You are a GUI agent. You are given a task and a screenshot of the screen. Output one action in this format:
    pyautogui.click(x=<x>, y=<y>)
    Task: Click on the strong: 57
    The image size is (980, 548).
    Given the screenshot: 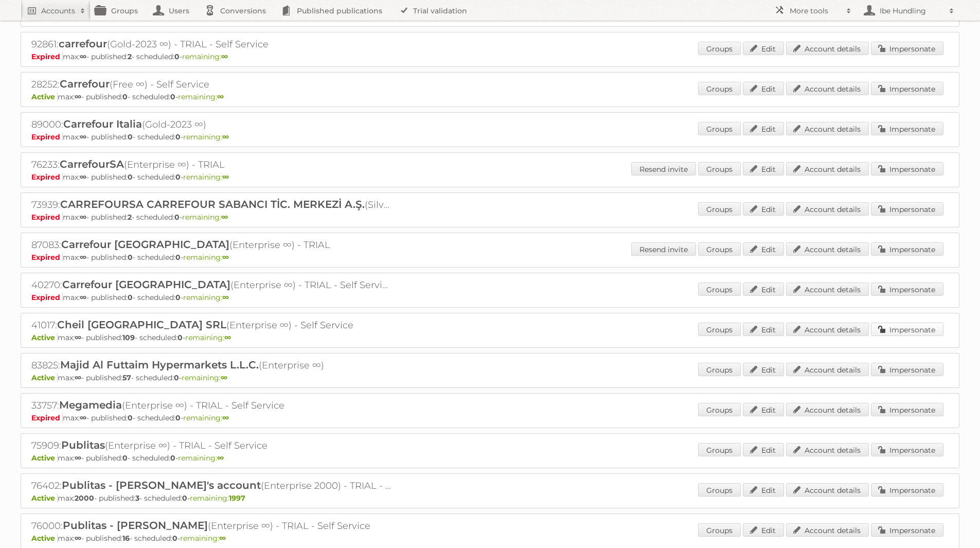 What is the action you would take?
    pyautogui.click(x=127, y=378)
    